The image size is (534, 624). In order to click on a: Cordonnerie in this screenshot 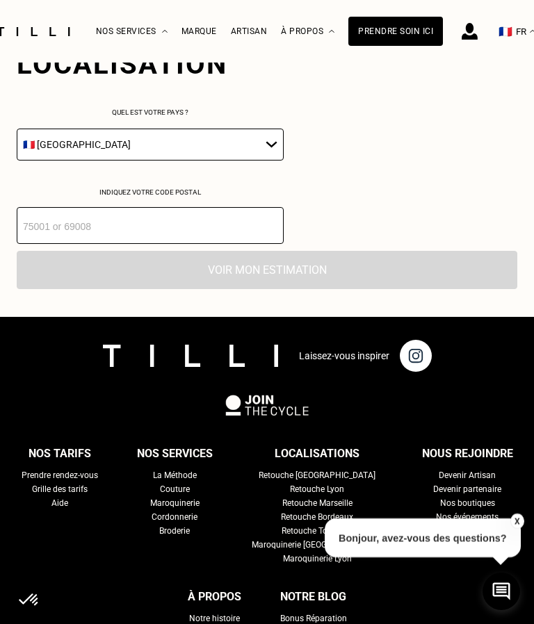, I will do `click(174, 517)`.